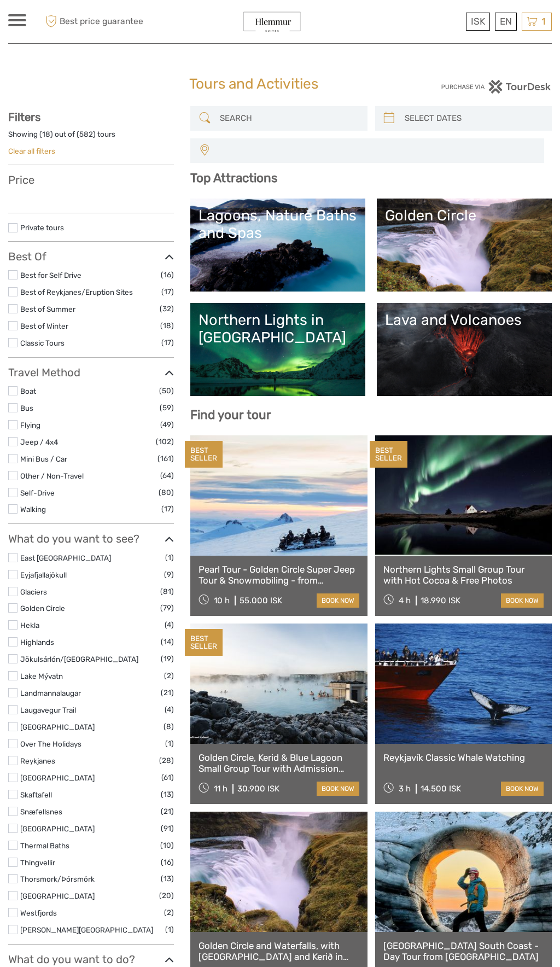 The height and width of the screenshot is (967, 560). What do you see at coordinates (91, 539) in the screenshot?
I see `h3: What do you want to see?` at bounding box center [91, 539].